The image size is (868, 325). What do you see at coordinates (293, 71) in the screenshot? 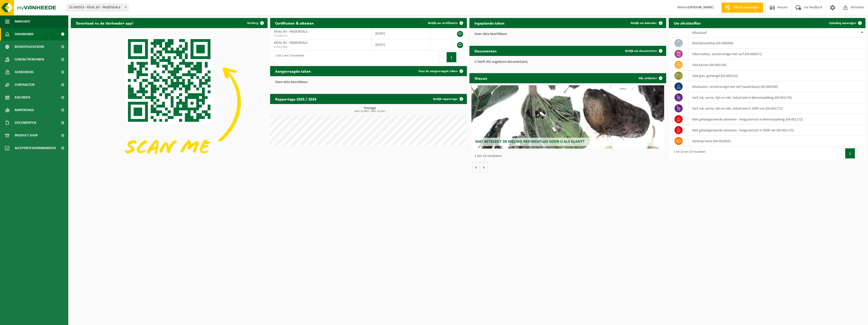
I see `h2: Aangevraagde taken` at bounding box center [293, 71].